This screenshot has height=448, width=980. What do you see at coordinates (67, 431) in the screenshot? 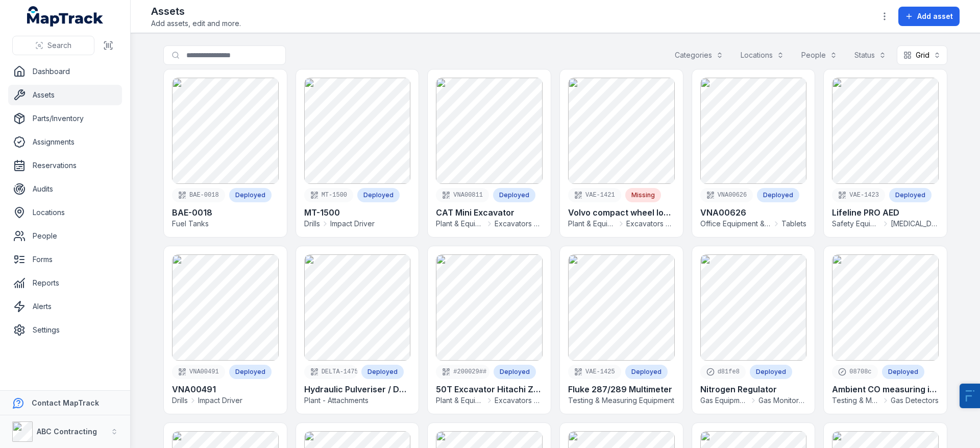
I see `strong: ABC Contracting` at bounding box center [67, 431].